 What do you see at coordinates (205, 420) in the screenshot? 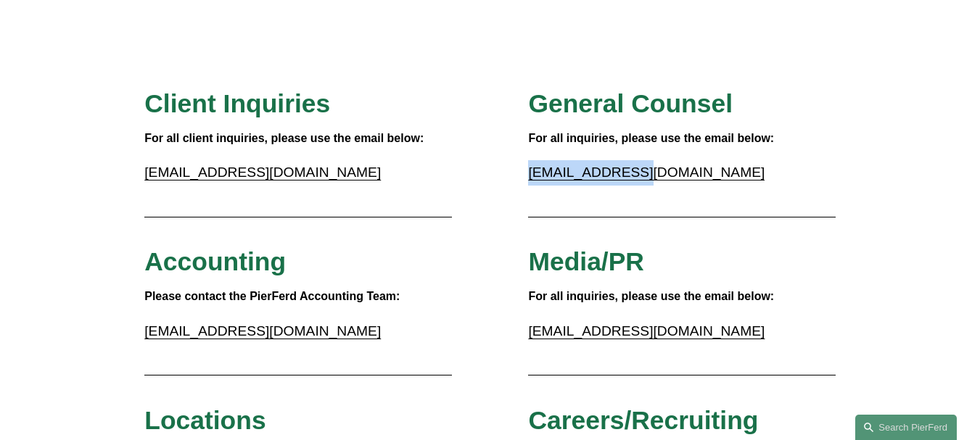
I see `span: Locations` at bounding box center [205, 420].